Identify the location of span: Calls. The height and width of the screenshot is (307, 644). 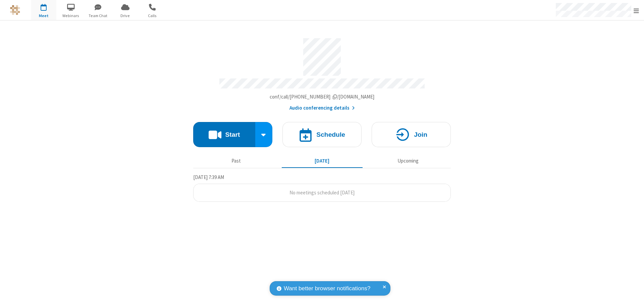
(152, 16).